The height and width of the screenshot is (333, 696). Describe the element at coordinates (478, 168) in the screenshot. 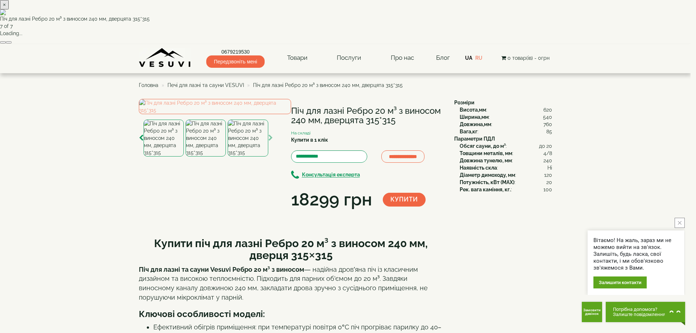

I see `b: Наявність скла` at that location.